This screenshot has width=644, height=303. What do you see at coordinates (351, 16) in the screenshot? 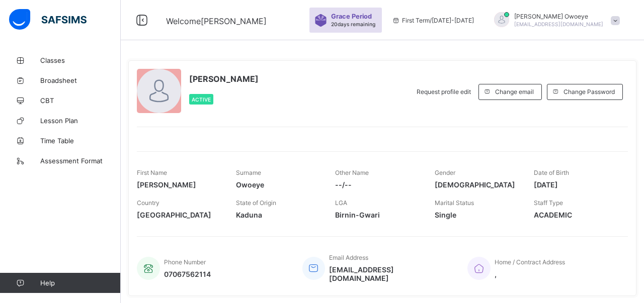
I see `span: Grace Period` at bounding box center [351, 16].